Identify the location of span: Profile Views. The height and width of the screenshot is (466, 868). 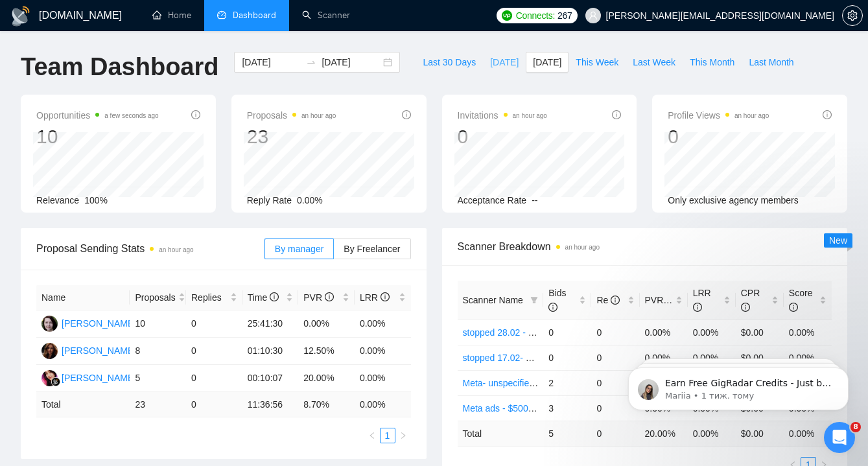
(718, 115).